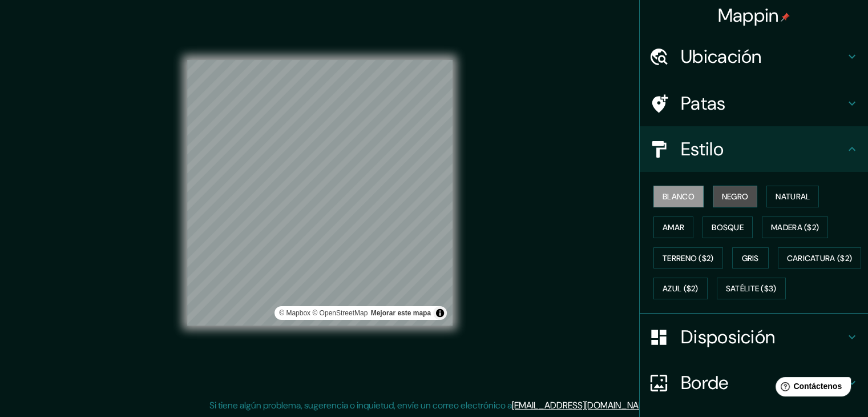 This screenshot has height=417, width=868. Describe the element at coordinates (678, 197) in the screenshot. I see `button: Blanco` at that location.